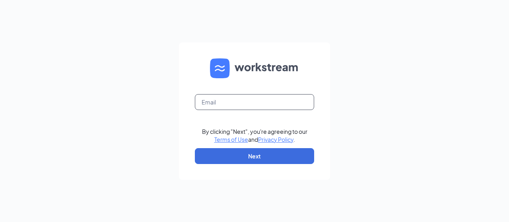  What do you see at coordinates (255, 68) in the screenshot?
I see `img: WS logo and Workstream text` at bounding box center [255, 68].